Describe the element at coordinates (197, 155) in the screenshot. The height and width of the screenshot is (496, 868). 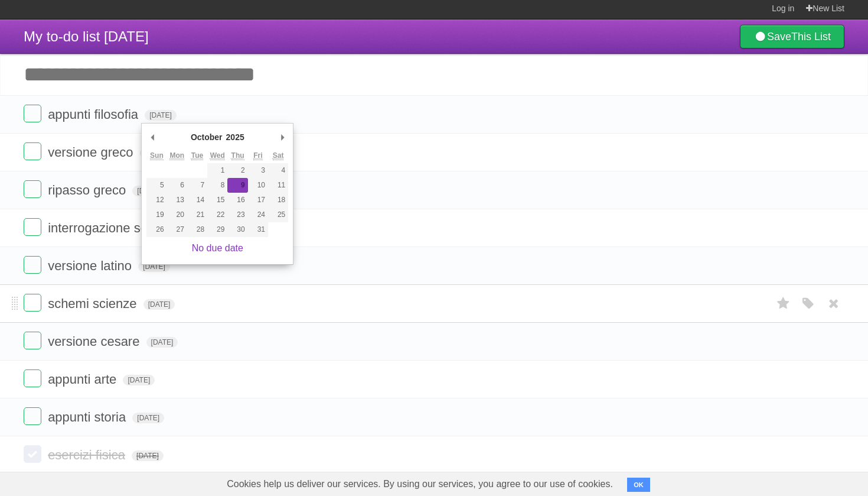
I see `abbr: Tuesday` at that location.